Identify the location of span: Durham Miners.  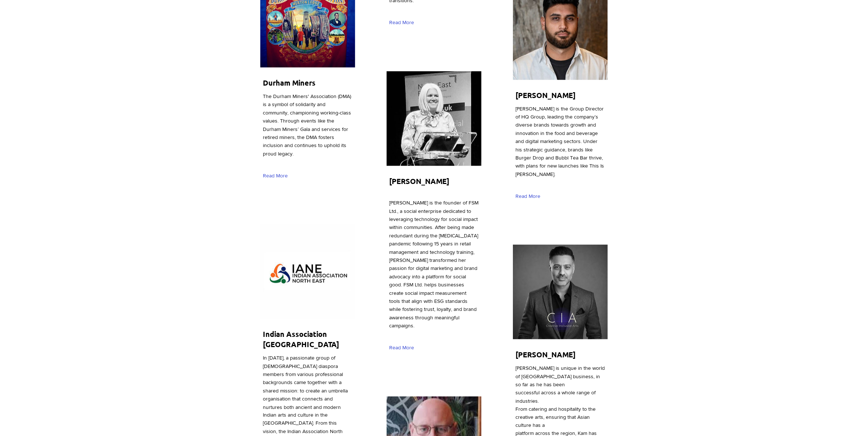
(289, 83).